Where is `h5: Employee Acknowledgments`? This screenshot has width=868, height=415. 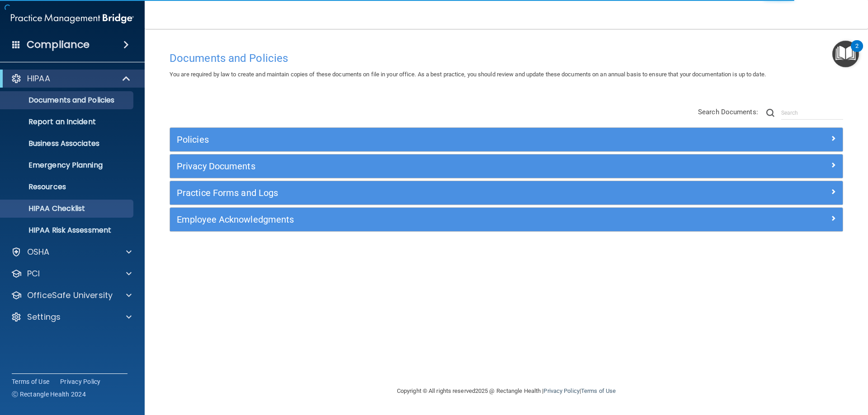 h5: Employee Acknowledgments is located at coordinates (422, 220).